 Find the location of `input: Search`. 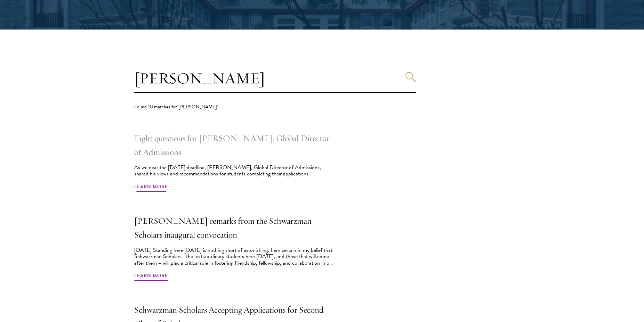

input: Search is located at coordinates (275, 78).